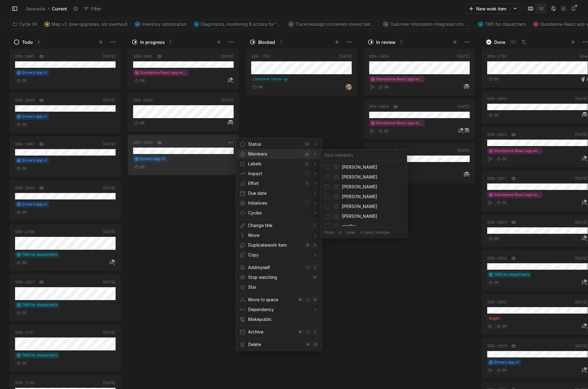 The width and height of the screenshot is (588, 389). I want to click on span: Copy, so click(279, 255).